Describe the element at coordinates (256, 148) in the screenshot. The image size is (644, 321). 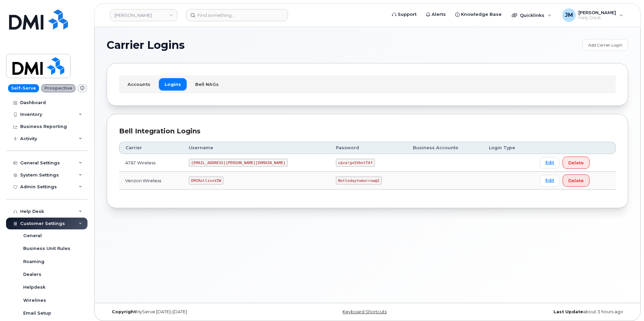
I see `th: Username` at that location.